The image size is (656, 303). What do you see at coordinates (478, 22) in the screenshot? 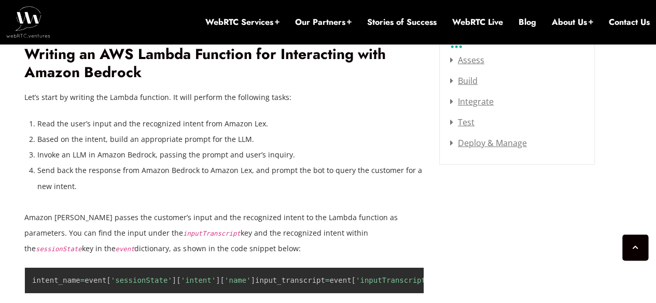
I see `a: WebRTC Live` at bounding box center [478, 22].